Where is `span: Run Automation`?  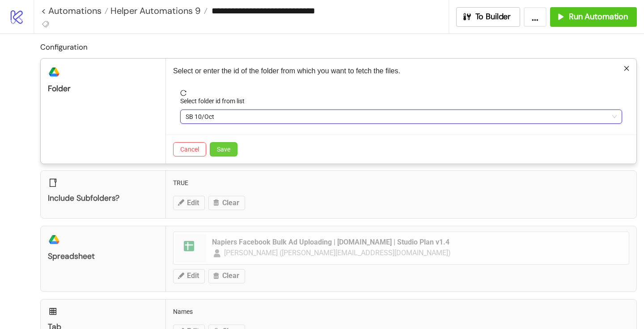
span: Run Automation is located at coordinates (598, 17).